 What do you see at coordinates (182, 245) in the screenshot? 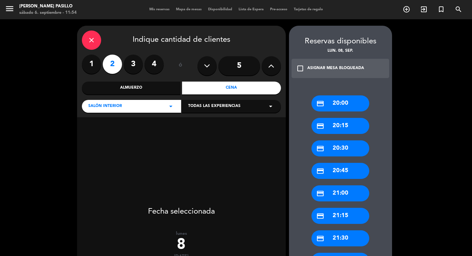
I see `div: 8` at bounding box center [182, 245].